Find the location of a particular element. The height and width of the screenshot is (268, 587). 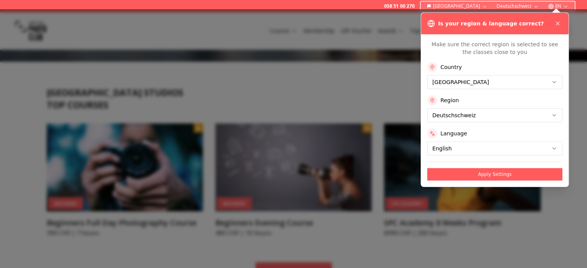

label: Country is located at coordinates (451, 67).